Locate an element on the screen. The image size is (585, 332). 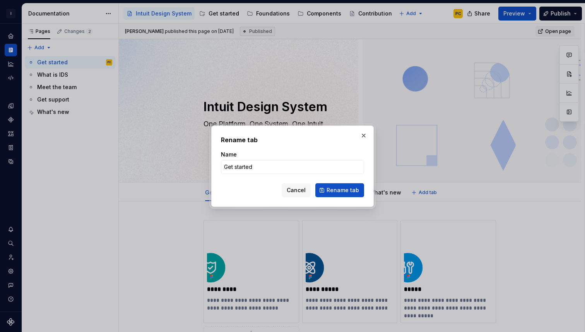
h2: Rename tab is located at coordinates (293, 140).